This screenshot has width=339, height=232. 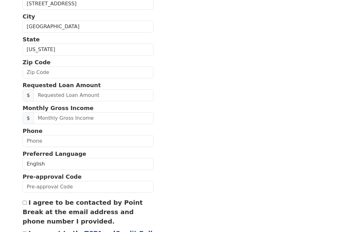 What do you see at coordinates (88, 27) in the screenshot?
I see `input: City` at bounding box center [88, 27].